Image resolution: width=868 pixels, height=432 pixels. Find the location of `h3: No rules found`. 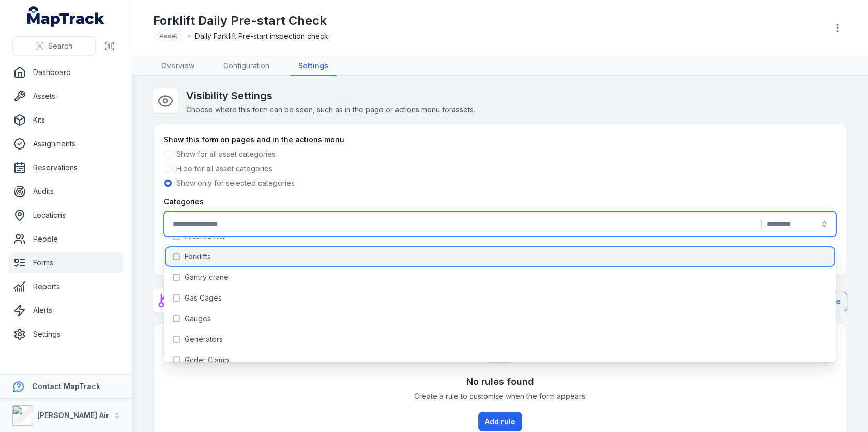

h3: No rules found is located at coordinates (500, 382).